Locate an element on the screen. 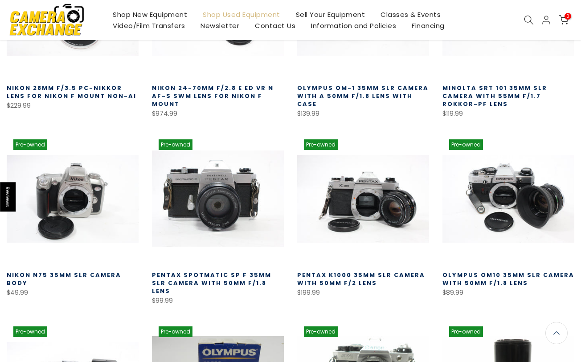  a: Pentax K1000 35mm SLR Camera with 50mm f/2 Lens is located at coordinates (361, 279).